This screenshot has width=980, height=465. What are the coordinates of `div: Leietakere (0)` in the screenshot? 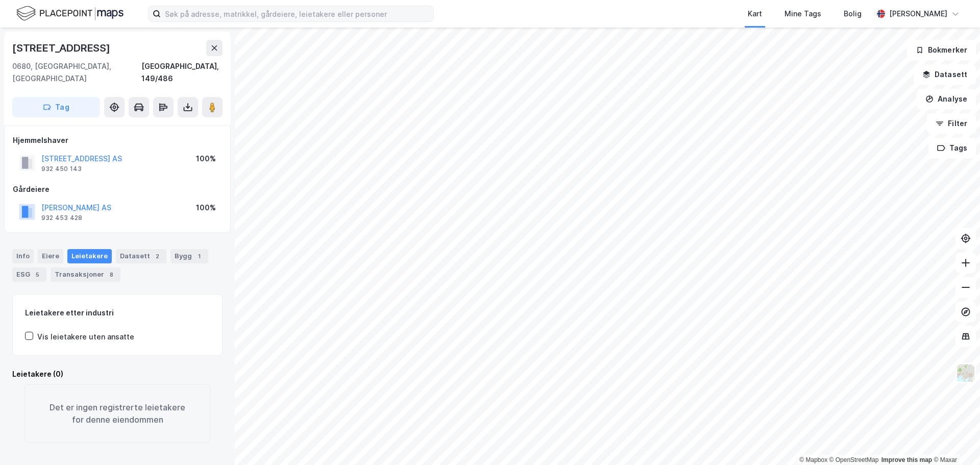 It's located at (118, 374).